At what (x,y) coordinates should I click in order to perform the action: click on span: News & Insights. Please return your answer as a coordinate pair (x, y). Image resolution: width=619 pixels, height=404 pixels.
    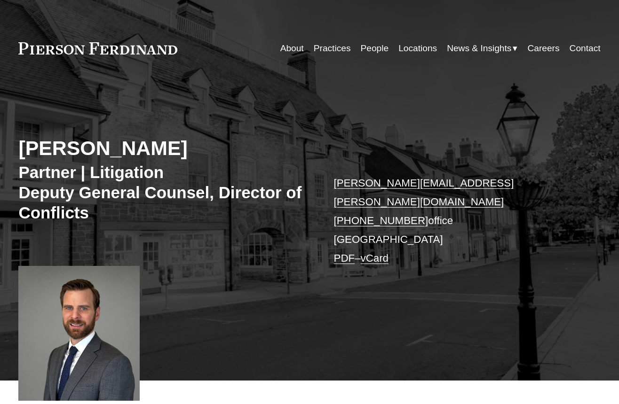
    Looking at the image, I should click on (478, 48).